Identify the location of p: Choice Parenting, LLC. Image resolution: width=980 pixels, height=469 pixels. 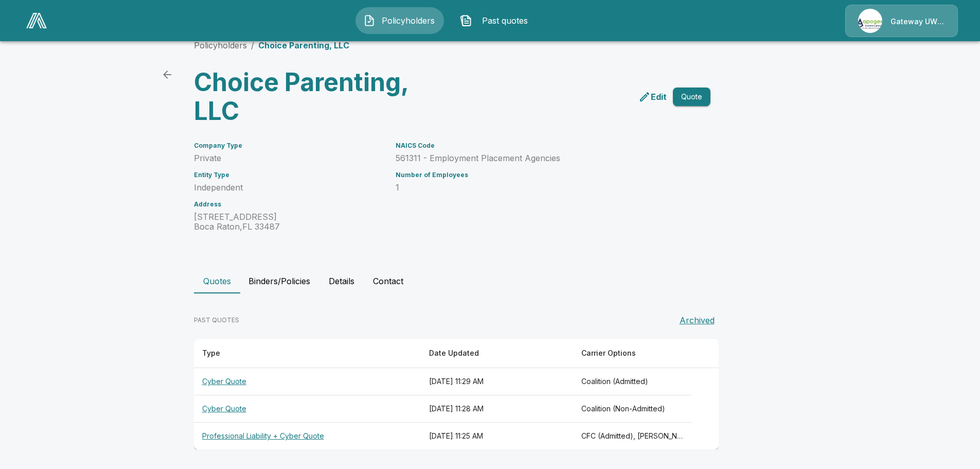
(303, 45).